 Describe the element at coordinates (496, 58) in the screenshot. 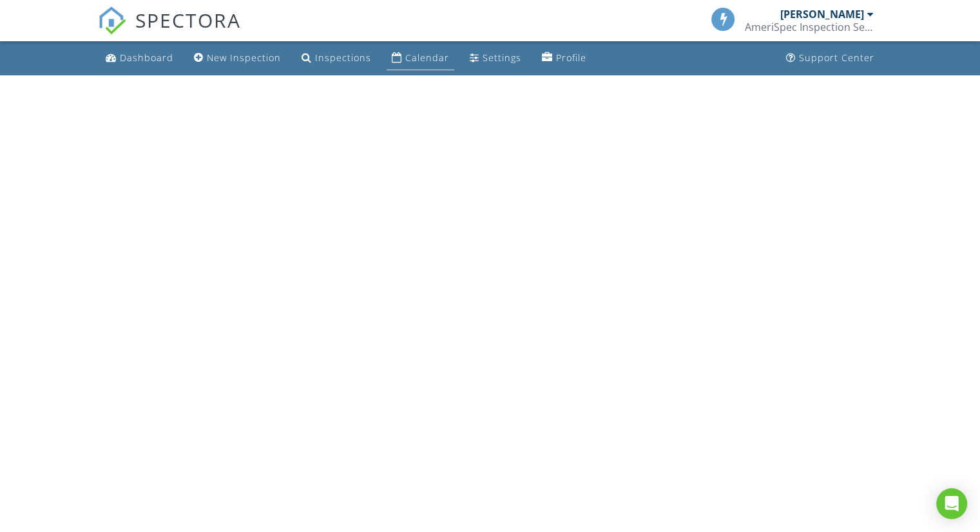

I see `a: Settings` at that location.